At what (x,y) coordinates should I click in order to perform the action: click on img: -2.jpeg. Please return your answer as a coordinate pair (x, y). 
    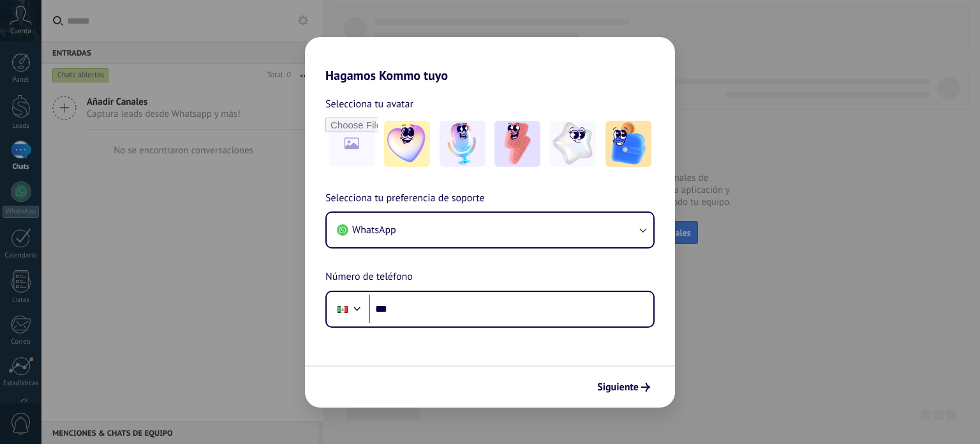
    Looking at the image, I should click on (463, 144).